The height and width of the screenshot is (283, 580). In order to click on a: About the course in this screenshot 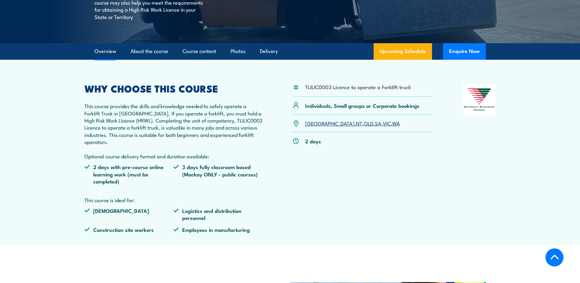, I will do `click(149, 51)`.